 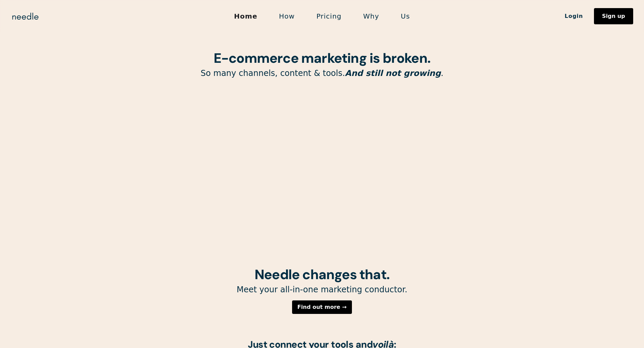 I want to click on a: Why, so click(x=371, y=16).